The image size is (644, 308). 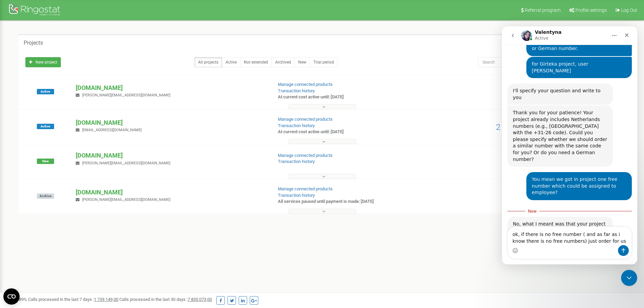 What do you see at coordinates (58, 217) in the screenshot?
I see `div: No, what I meant was that your project already has Netherlands numbers, so we can order the same ...` at bounding box center [58, 217].